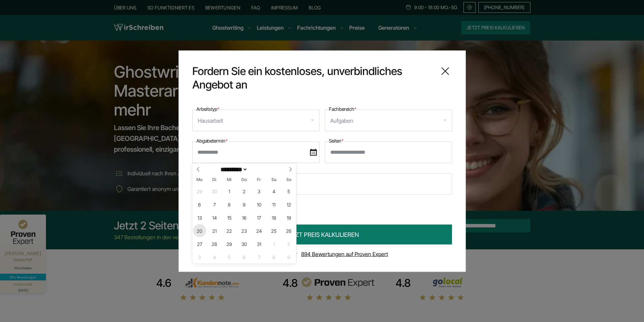  What do you see at coordinates (258, 244) in the screenshot?
I see `span: Oktober 31, 2025` at bounding box center [258, 244].